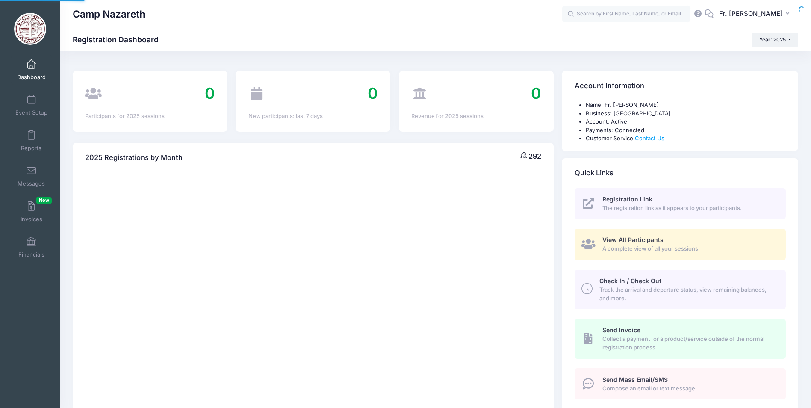  What do you see at coordinates (633, 239) in the screenshot?
I see `span: View All Participants` at bounding box center [633, 239].